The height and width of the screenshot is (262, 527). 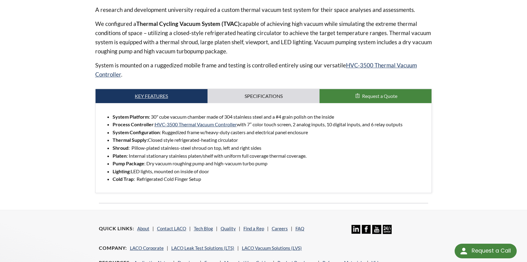 What do you see at coordinates (123, 178) in the screenshot?
I see `strong: Cold Trap` at bounding box center [123, 178].